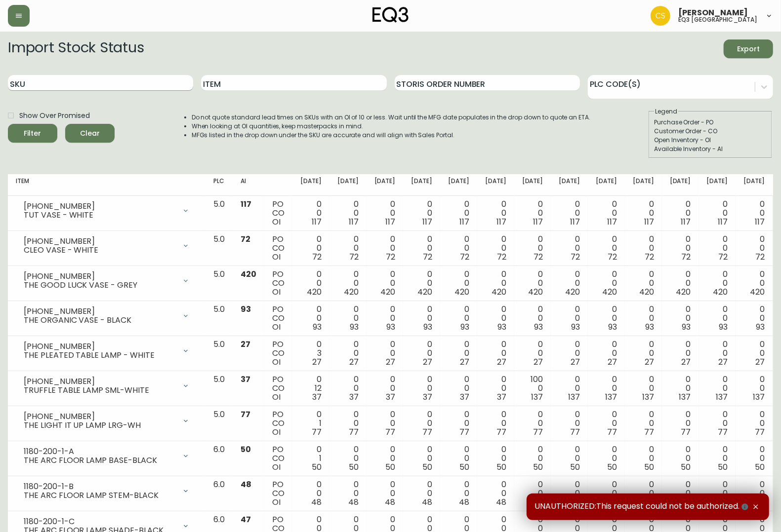 Image resolution: width=781 pixels, height=532 pixels. I want to click on div: PO CO, so click(278, 424).